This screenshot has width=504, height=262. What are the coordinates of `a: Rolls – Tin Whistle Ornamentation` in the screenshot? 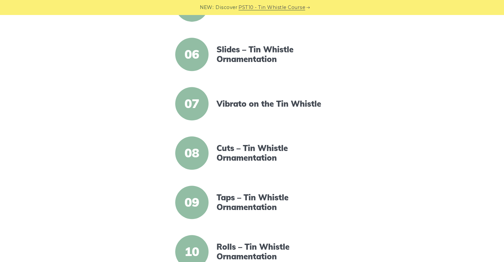 It's located at (274, 251).